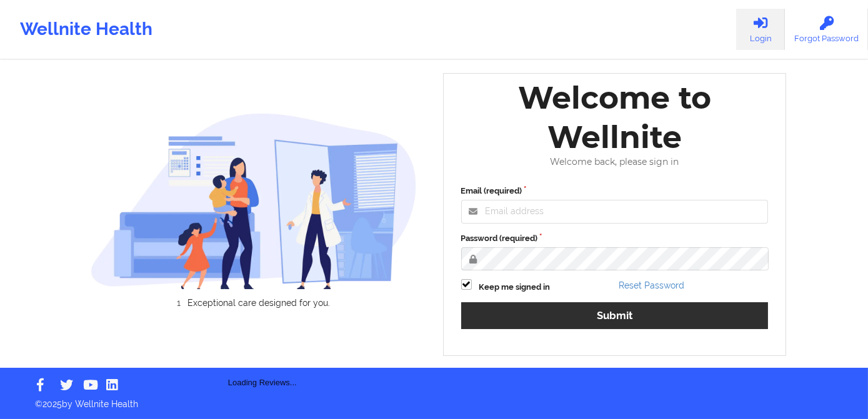 This screenshot has height=419, width=868. What do you see at coordinates (254, 200) in the screenshot?
I see `img: wellnite-auth-hero_200.c722682e.png` at bounding box center [254, 200].